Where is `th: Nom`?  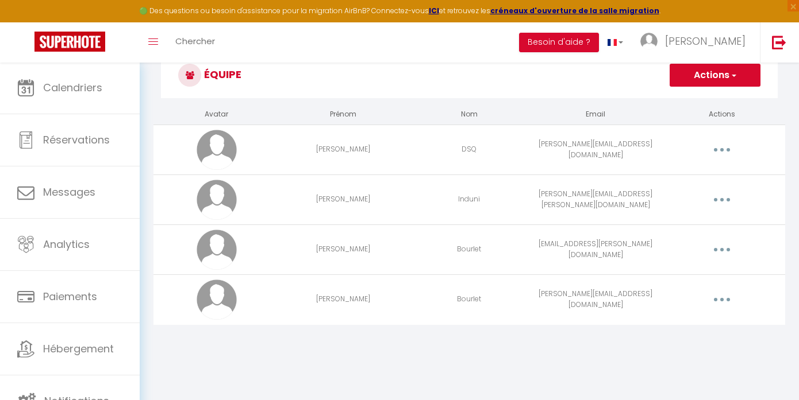 th: Nom is located at coordinates (469, 114).